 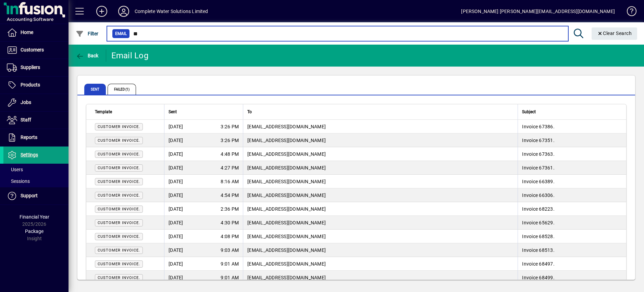 What do you see at coordinates (539, 195) in the screenshot?
I see `span: Invoice 66306.` at bounding box center [539, 195].